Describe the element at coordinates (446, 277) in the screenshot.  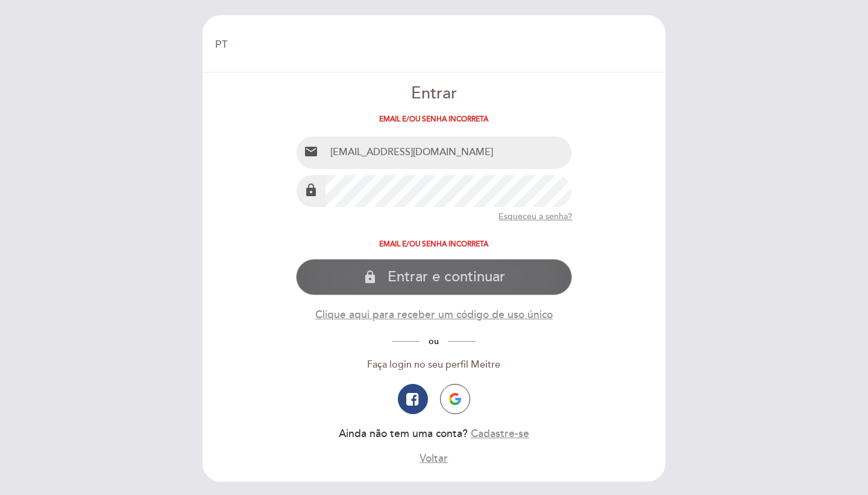
I see `span: Entrar e continuar` at that location.